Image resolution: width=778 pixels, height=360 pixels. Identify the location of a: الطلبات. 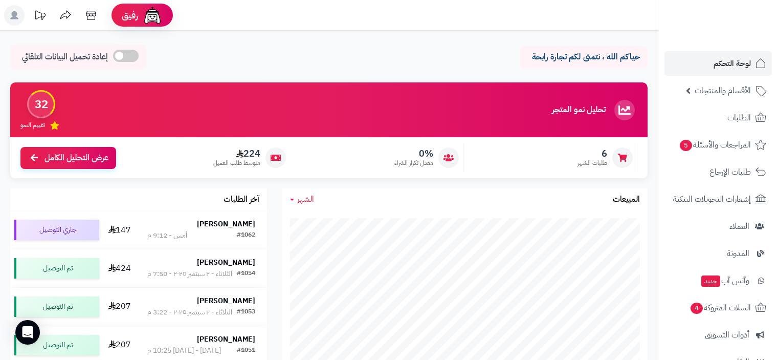
(718, 118).